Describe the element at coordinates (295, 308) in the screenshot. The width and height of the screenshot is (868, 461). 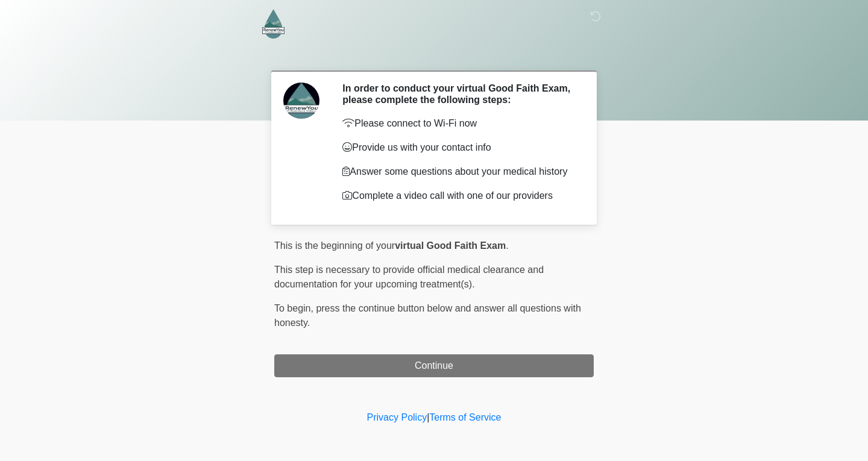
I see `span: To begin,` at that location.